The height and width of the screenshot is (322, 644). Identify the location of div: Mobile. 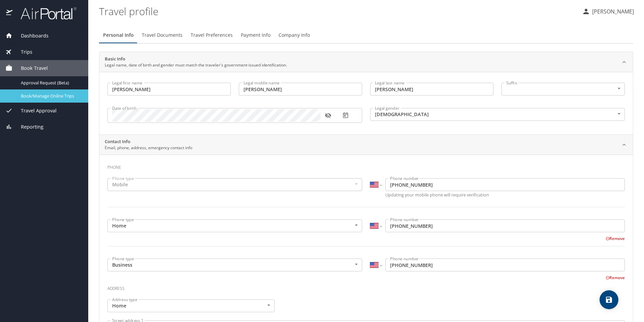
(235, 184).